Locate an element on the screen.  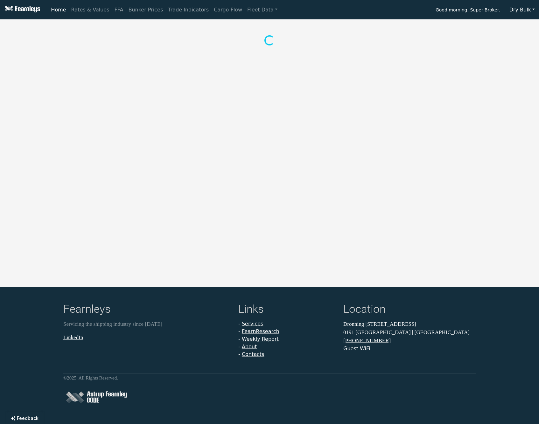
button: Guest WiFi is located at coordinates (357, 349).